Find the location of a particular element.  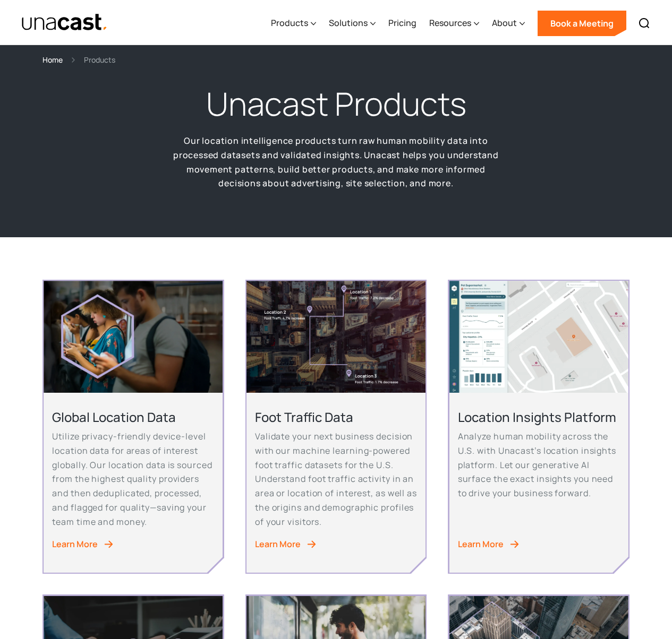

div: Home is located at coordinates (52, 59).